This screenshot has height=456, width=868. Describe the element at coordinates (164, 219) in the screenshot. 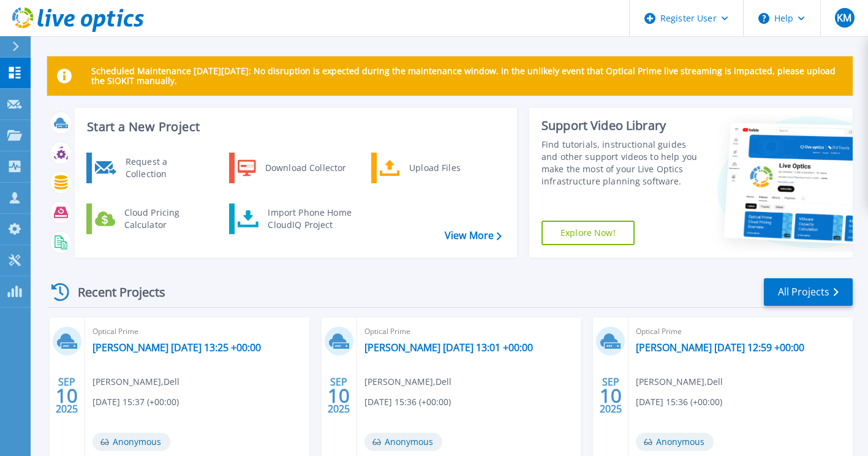

I see `div: Cloud Pricing Calculator` at that location.